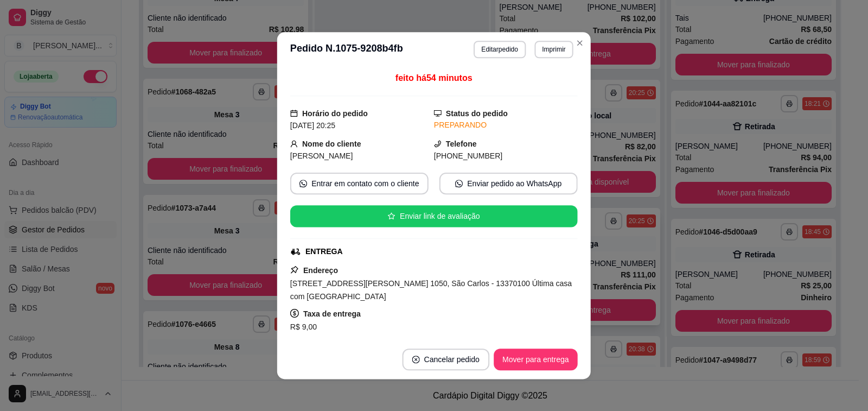 The width and height of the screenshot is (868, 411). I want to click on strong: Endereço, so click(321, 270).